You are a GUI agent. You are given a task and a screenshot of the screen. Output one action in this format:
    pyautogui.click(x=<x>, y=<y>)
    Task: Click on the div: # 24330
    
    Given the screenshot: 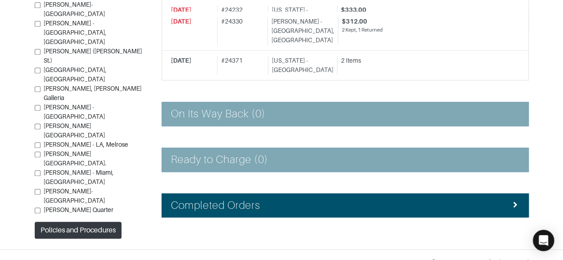 What is the action you would take?
    pyautogui.click(x=240, y=31)
    